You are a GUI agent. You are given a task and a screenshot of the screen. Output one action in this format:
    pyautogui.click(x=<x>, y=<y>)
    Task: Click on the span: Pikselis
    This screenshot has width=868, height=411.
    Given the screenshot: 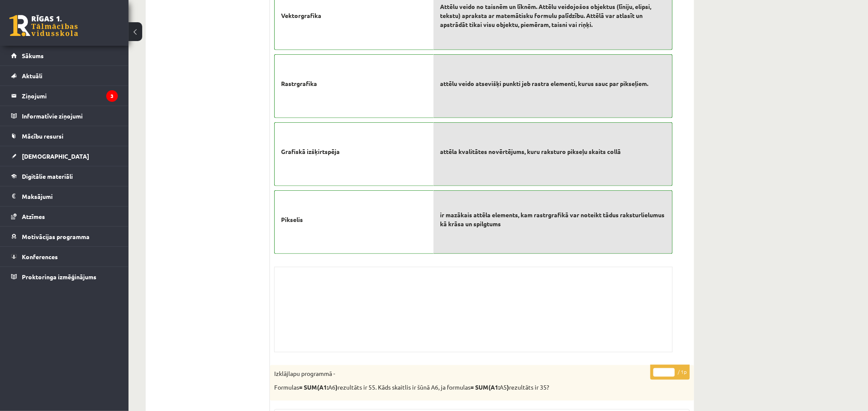 What is the action you would take?
    pyautogui.click(x=292, y=220)
    